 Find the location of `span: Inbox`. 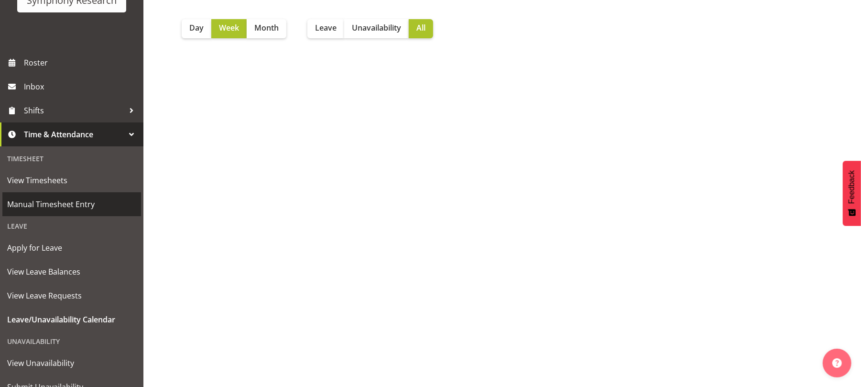

span: Inbox is located at coordinates (81, 87).